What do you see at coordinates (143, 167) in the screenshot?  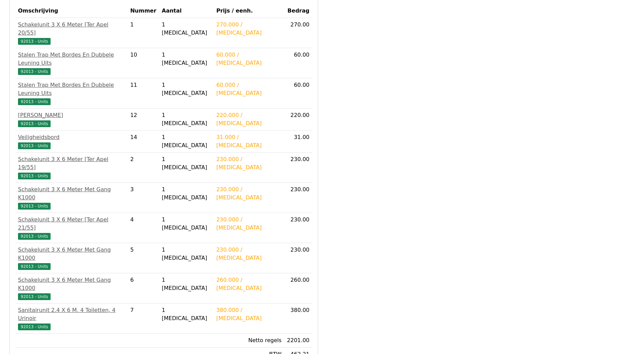 I see `td: 2` at bounding box center [143, 167].